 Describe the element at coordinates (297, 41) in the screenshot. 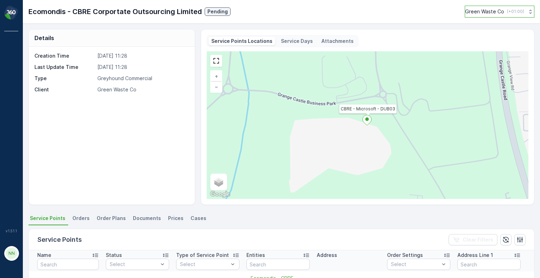

I see `p: Service Days` at that location.